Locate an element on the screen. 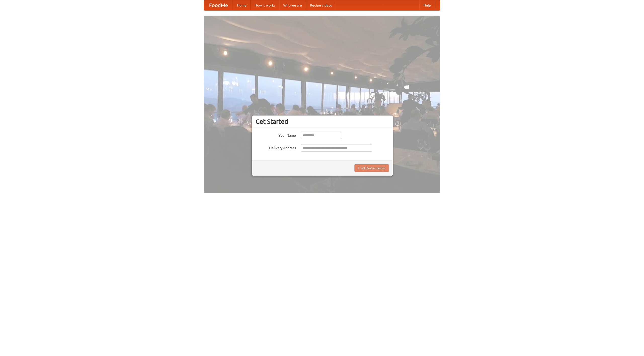  a: Help is located at coordinates (427, 5).